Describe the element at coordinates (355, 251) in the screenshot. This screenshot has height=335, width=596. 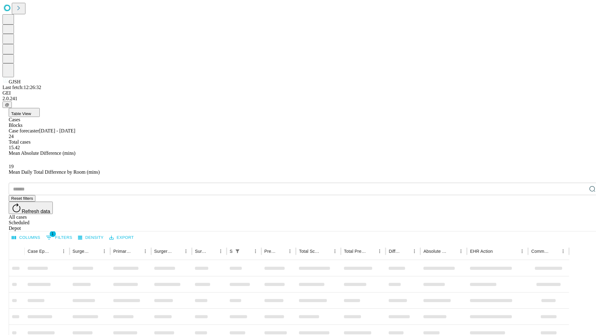
I see `div: Total Predicted Duration` at that location.